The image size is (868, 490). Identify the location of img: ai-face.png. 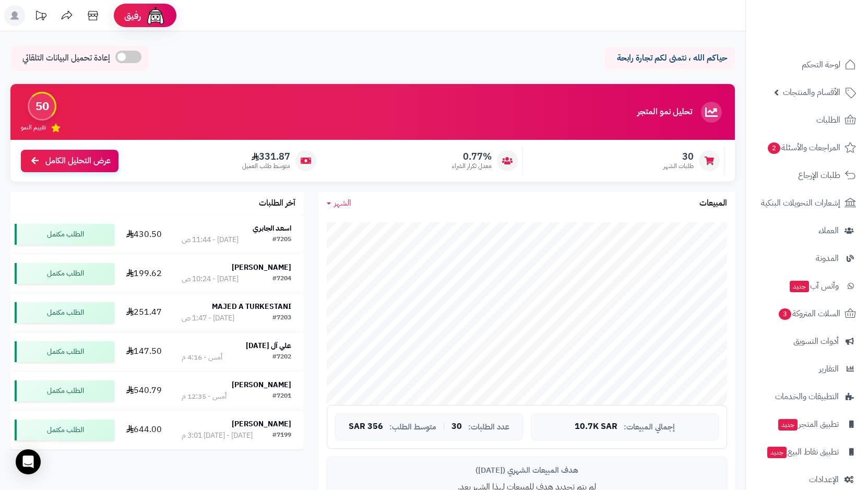
(155, 16).